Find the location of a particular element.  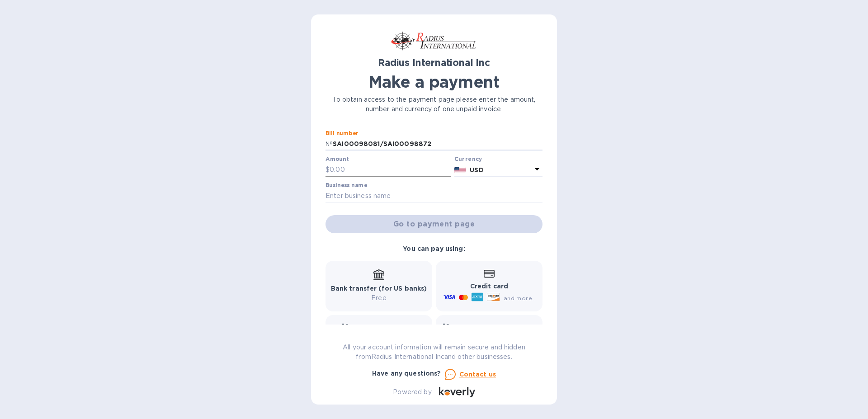

label: Amount is located at coordinates (337, 159).